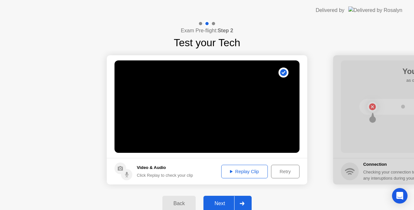 The image size is (414, 210). I want to click on div: Retry, so click(285, 172).